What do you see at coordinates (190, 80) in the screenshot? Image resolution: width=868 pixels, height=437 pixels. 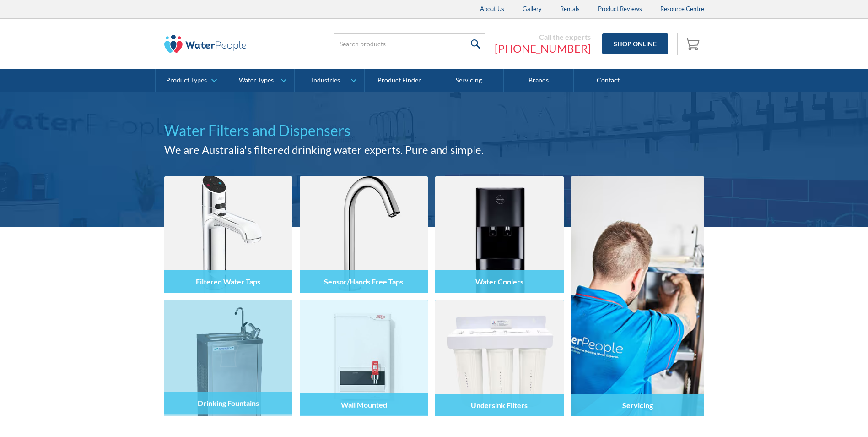 I see `a: Product Types` at bounding box center [190, 80].